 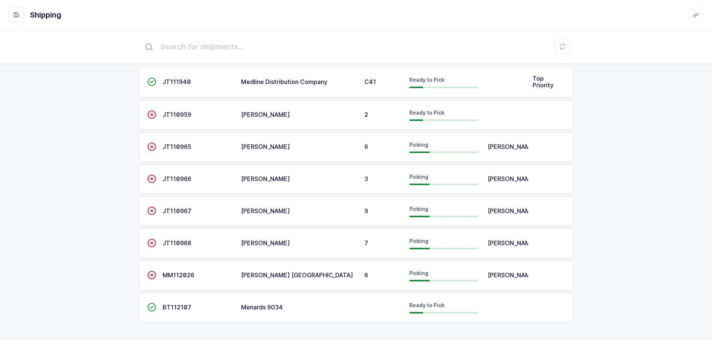 I want to click on span: 3, so click(x=366, y=179).